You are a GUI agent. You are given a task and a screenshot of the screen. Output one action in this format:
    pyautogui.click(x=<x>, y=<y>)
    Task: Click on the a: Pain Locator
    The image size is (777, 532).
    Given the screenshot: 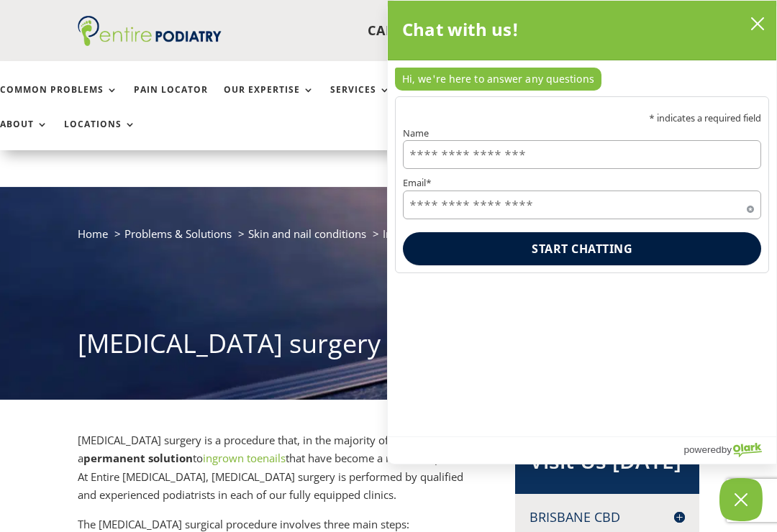 What is the action you would take?
    pyautogui.click(x=170, y=100)
    